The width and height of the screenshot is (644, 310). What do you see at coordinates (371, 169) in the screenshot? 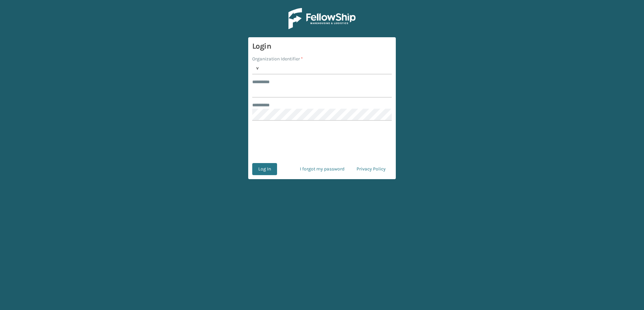
I see `a: Privacy Policy` at bounding box center [371, 169].